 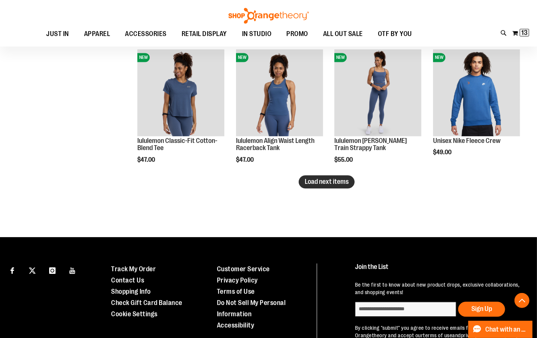 I want to click on a: Terms of Use, so click(x=236, y=291).